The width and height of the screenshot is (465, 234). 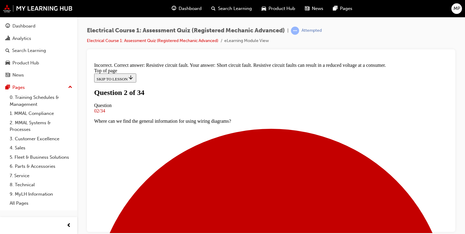 What do you see at coordinates (38, 75) in the screenshot?
I see `a: News` at bounding box center [38, 75].